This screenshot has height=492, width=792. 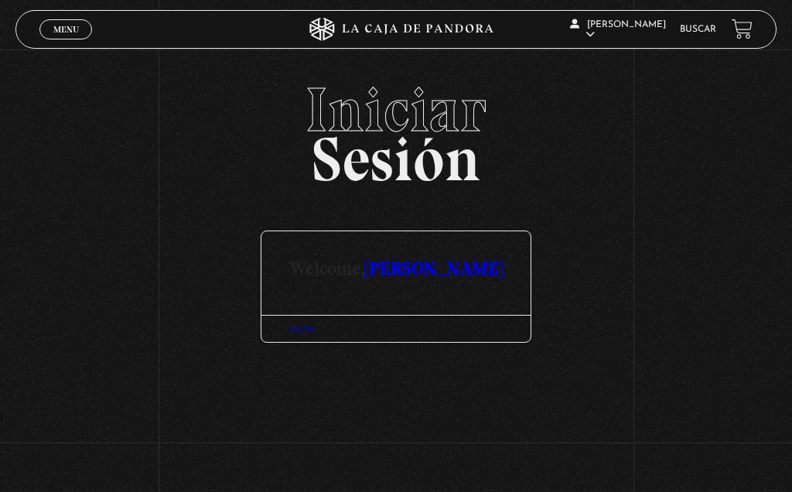 I want to click on h2: Sesión, so click(x=395, y=128).